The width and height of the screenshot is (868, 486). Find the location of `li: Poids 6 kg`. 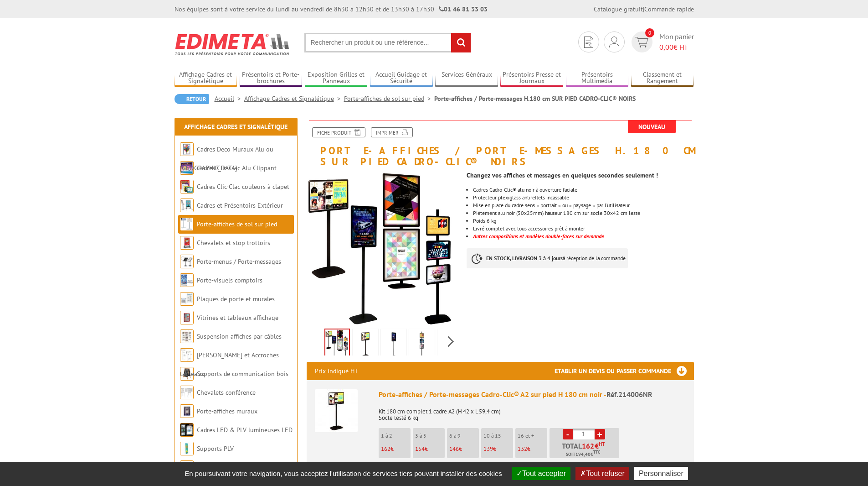

li: Poids 6 kg is located at coordinates (583, 221).